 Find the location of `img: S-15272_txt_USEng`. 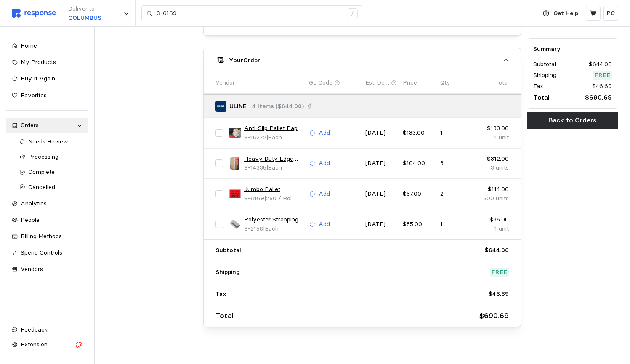

img: S-15272_txt_USEng is located at coordinates (235, 133).